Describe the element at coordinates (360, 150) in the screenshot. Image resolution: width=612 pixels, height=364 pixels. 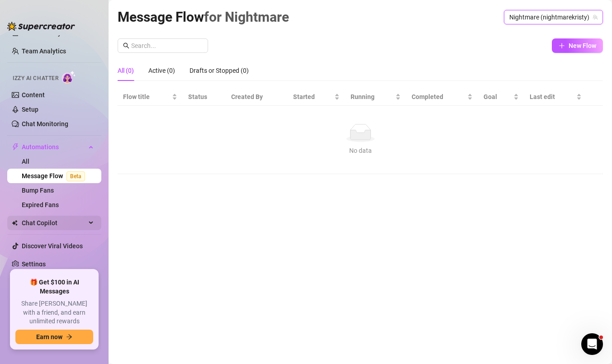
I see `div: No data` at that location.